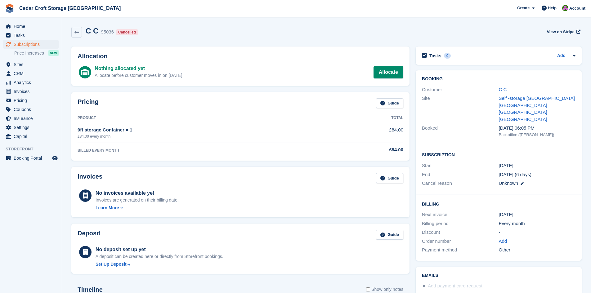 The image size is (591, 293). I want to click on span: Create, so click(523, 8).